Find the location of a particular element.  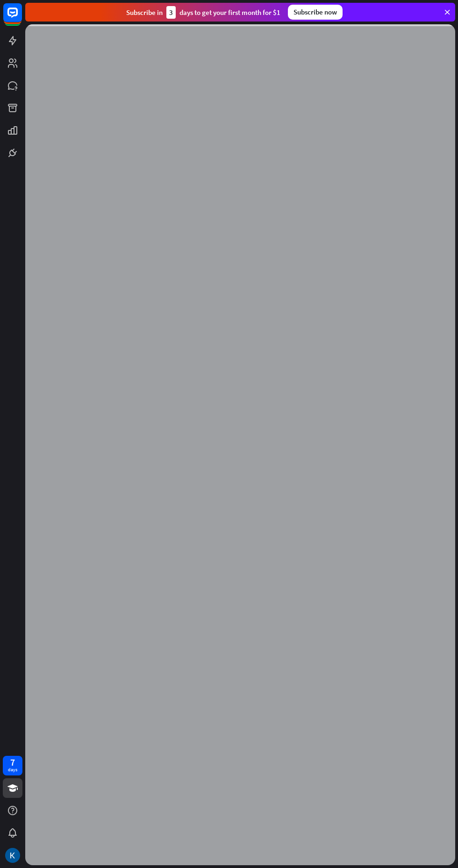

div: 7 is located at coordinates (13, 762).